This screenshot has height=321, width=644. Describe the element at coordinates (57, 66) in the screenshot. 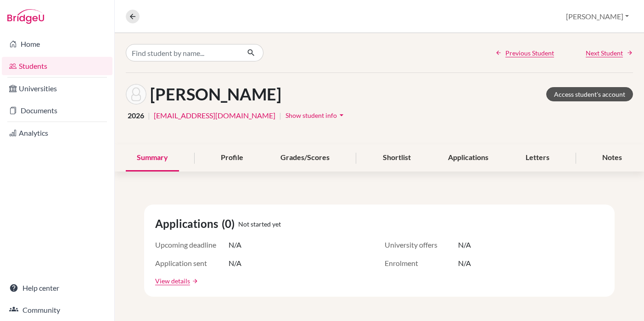

I see `a: Students` at that location.